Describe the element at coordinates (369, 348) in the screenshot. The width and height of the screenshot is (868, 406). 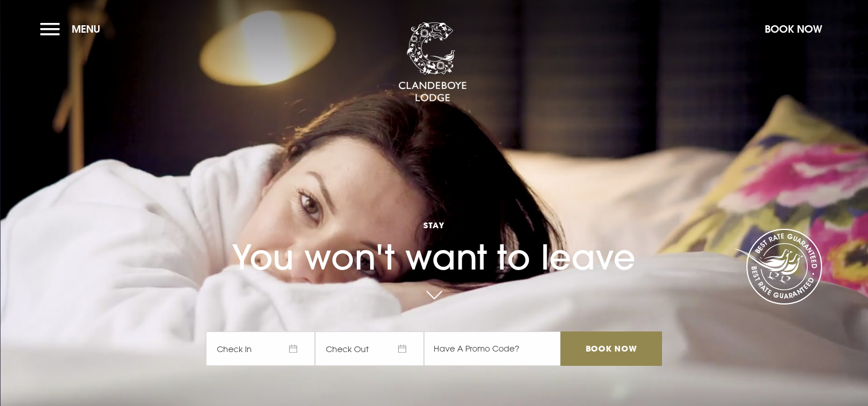
I see `span: Check Out` at that location.